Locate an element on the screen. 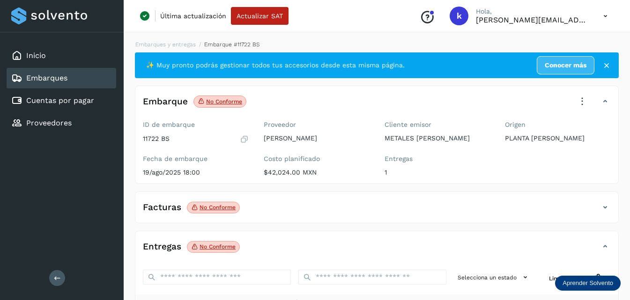 This screenshot has width=630, height=300. p: $42,024.00 MXN is located at coordinates (317, 172).